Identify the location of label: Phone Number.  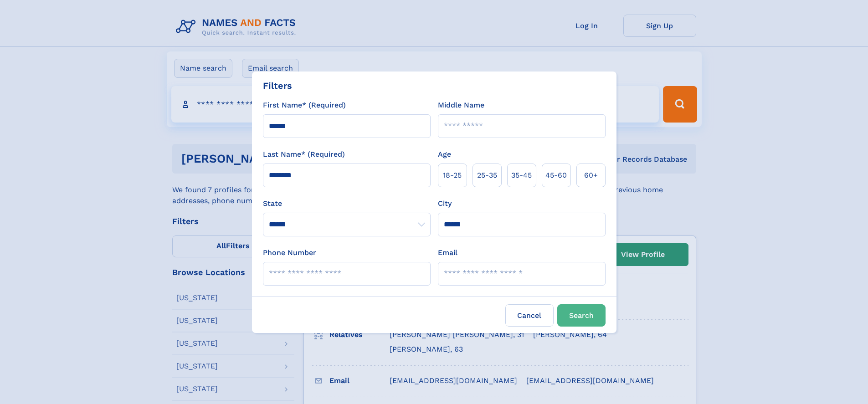
(289, 253).